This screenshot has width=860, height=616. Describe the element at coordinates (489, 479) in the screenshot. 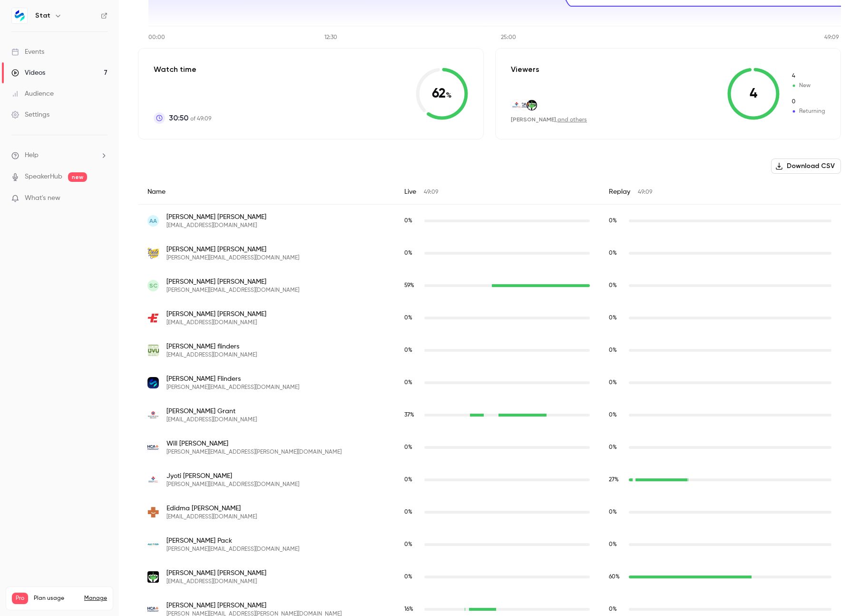

I see `div: kahlon@healthfirstuc.com` at that location.